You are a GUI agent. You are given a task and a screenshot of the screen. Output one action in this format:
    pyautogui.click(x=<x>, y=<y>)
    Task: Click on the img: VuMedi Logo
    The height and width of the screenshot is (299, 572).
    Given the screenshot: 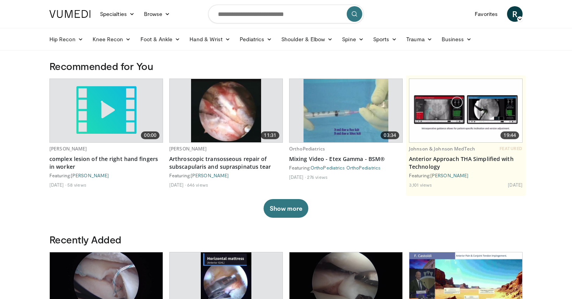 What is the action you would take?
    pyautogui.click(x=70, y=14)
    